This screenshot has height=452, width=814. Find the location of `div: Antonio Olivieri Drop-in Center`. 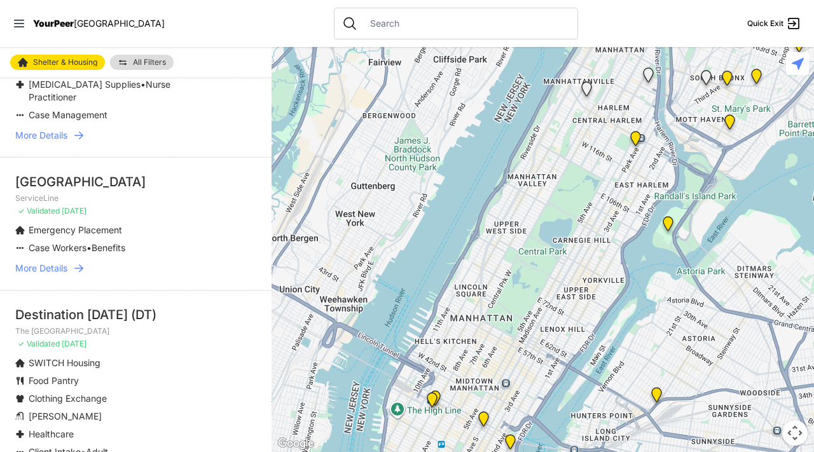

div: Antonio Olivieri Drop-in Center is located at coordinates (435, 401).